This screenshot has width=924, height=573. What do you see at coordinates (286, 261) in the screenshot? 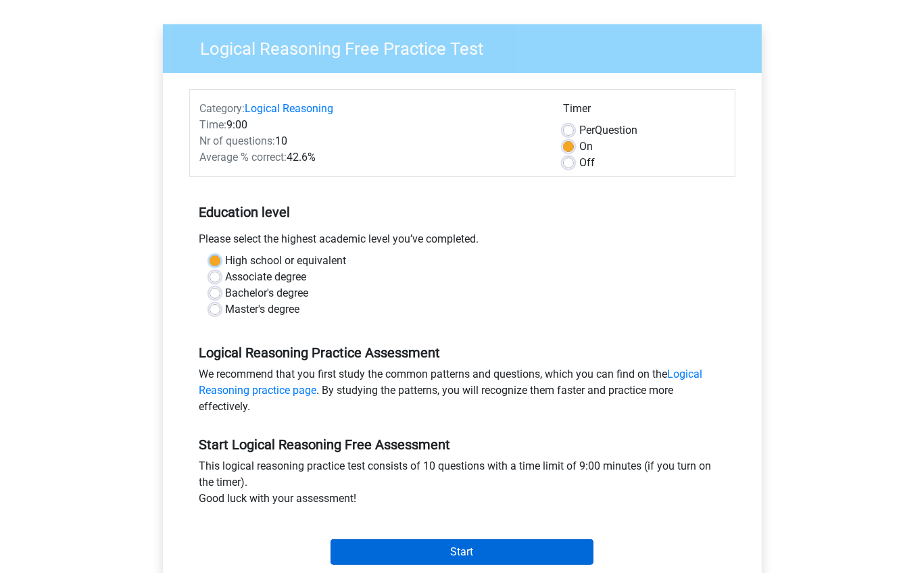
I see `label: High school or equivalent` at bounding box center [286, 261].